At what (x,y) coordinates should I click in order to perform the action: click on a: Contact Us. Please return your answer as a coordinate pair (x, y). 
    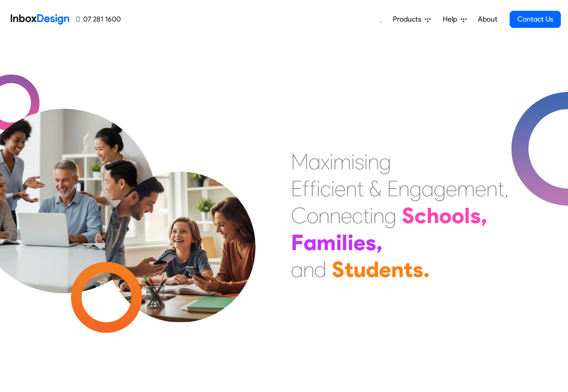
    Looking at the image, I should click on (535, 19).